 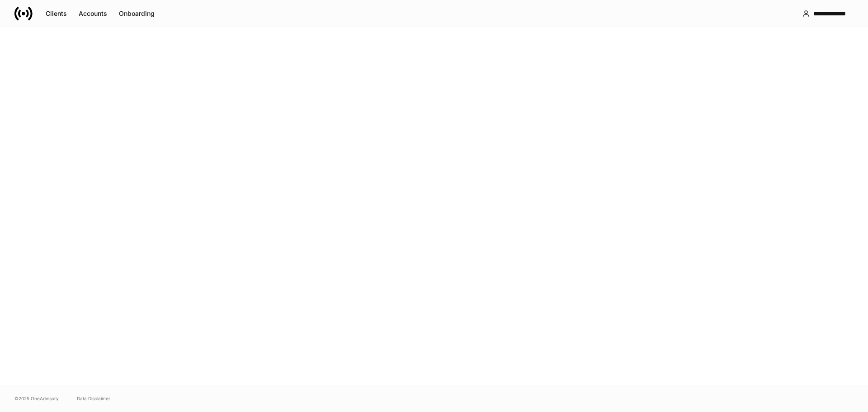 What do you see at coordinates (93, 14) in the screenshot?
I see `div: Accounts` at bounding box center [93, 14].